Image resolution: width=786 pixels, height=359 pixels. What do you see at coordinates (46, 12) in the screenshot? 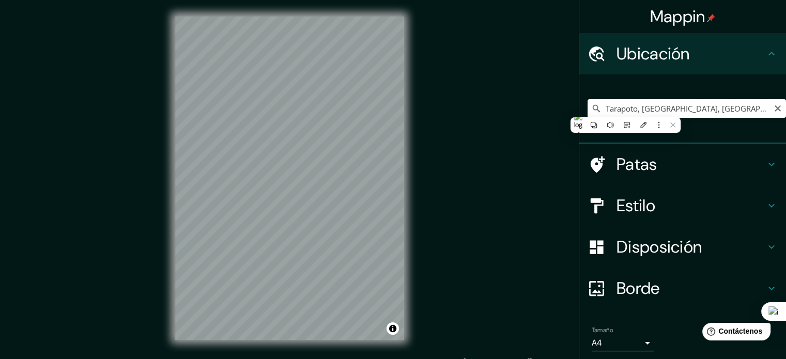
I see `font: Contáctenos` at bounding box center [46, 12].